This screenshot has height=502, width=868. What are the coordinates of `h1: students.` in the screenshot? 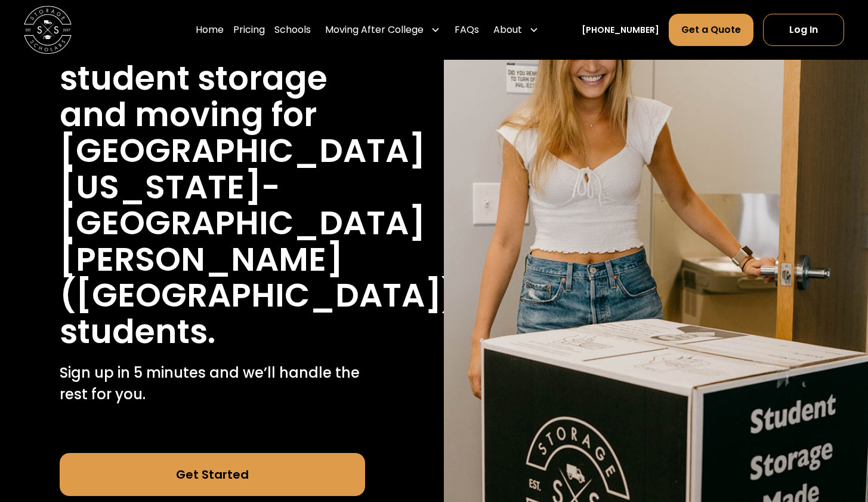 It's located at (138, 331).